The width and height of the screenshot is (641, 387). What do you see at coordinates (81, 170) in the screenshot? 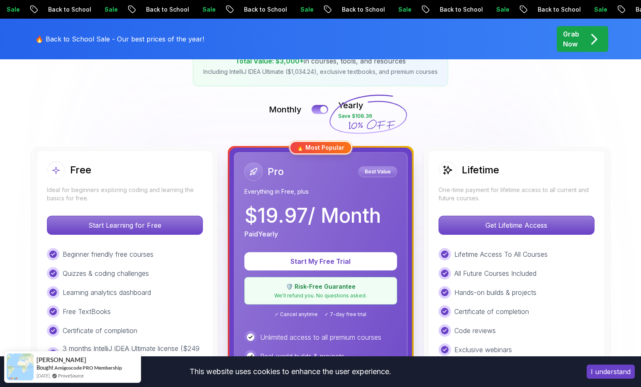
I see `h2: Free` at bounding box center [81, 170].